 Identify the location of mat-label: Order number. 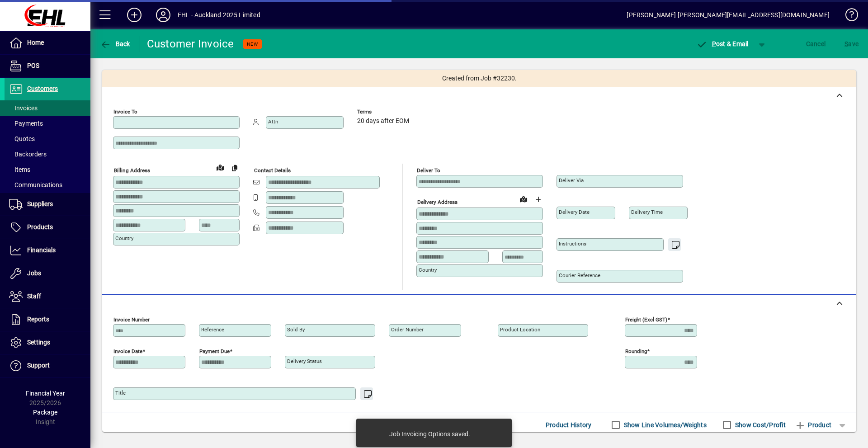
(408, 329).